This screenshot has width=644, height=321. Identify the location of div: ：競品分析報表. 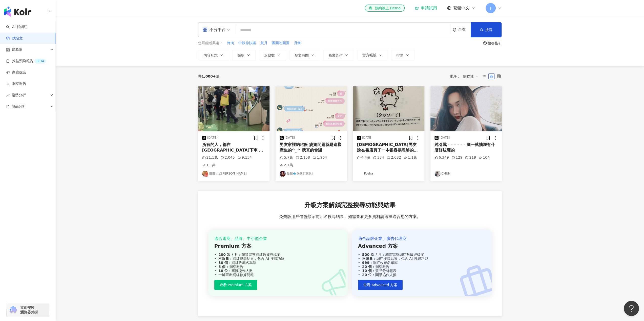
(422, 271).